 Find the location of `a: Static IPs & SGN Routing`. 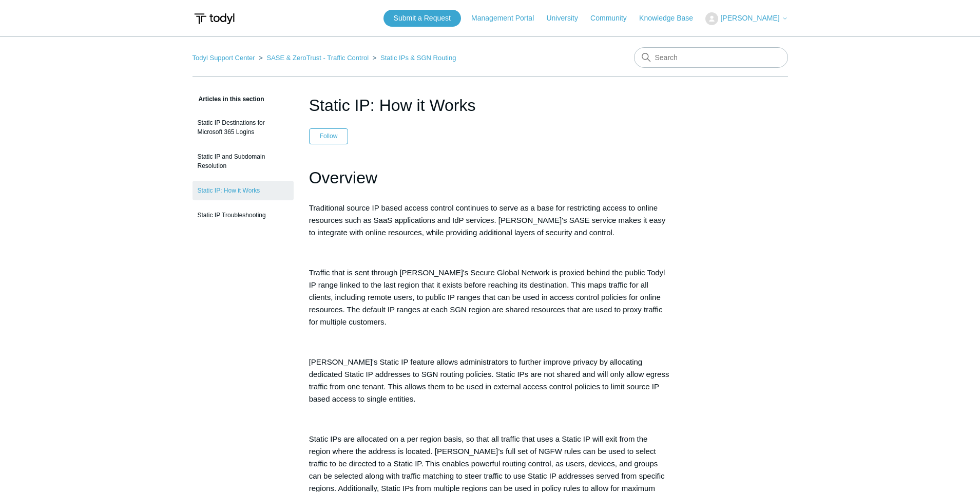

a: Static IPs & SGN Routing is located at coordinates (418, 58).